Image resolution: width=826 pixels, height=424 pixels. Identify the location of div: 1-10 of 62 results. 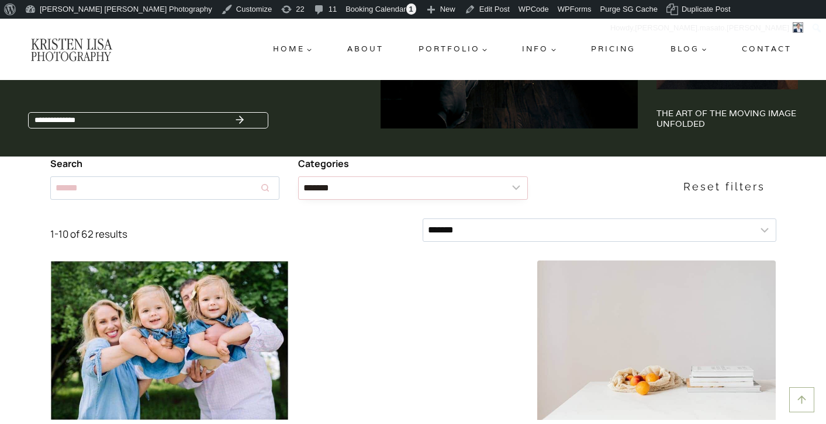
(227, 234).